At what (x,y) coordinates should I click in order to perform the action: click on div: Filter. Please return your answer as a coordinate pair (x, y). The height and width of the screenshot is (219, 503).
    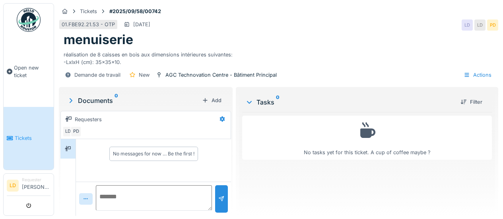
    Looking at the image, I should click on (471, 102).